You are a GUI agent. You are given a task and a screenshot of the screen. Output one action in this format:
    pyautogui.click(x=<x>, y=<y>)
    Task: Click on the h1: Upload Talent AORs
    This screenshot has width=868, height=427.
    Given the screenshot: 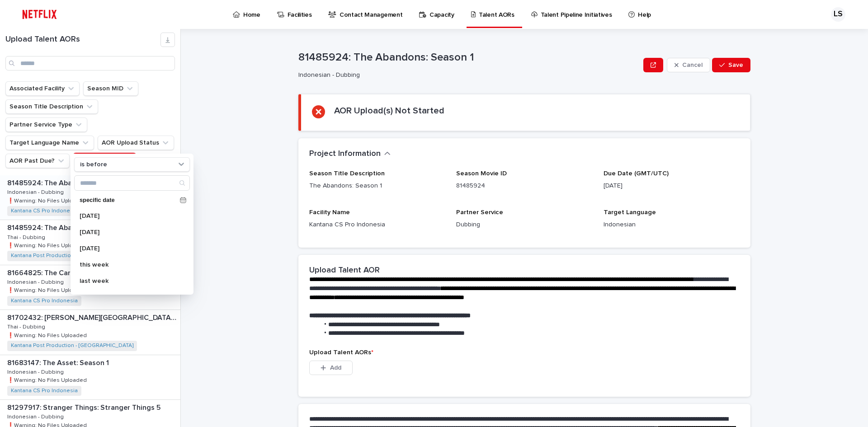 What is the action you would take?
    pyautogui.click(x=83, y=40)
    